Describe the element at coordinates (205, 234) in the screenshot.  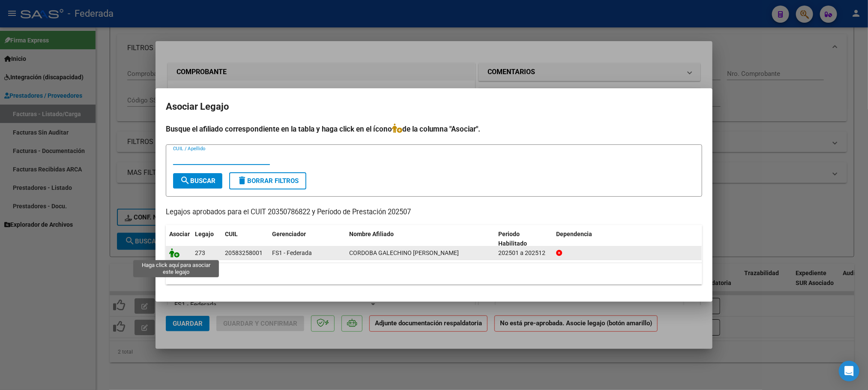
I see `span: Legajo` at that location.